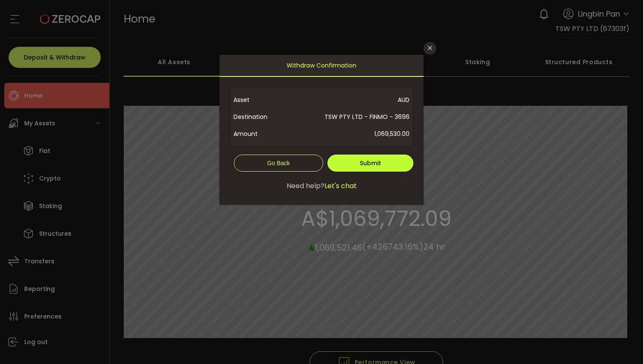 The image size is (643, 364). What do you see at coordinates (279, 163) in the screenshot?
I see `span: Go Back` at bounding box center [279, 163].